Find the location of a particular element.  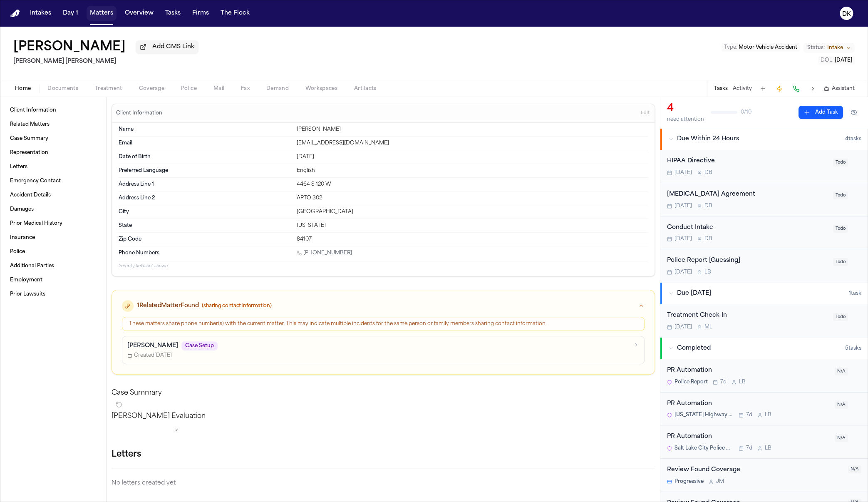

a: Accident Details is located at coordinates (53, 195).